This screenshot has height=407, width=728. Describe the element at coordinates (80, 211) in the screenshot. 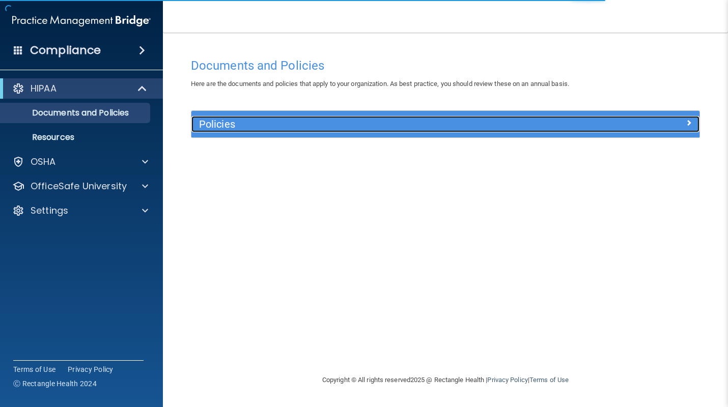

I see `a: Settings` at that location.